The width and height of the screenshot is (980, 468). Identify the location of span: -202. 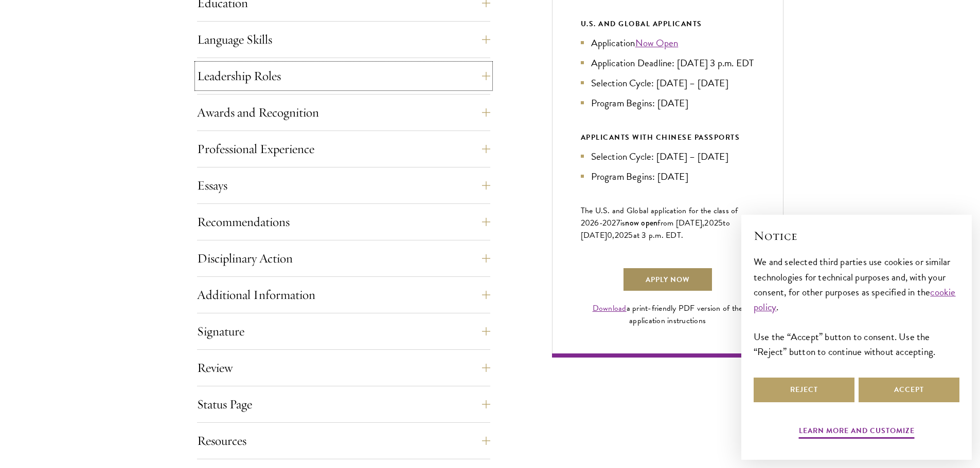
(608, 223).